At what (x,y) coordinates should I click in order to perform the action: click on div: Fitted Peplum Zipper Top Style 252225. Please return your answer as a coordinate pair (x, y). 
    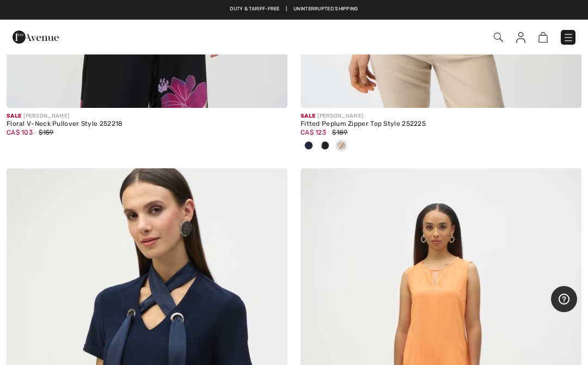
    Looking at the image, I should click on (441, 124).